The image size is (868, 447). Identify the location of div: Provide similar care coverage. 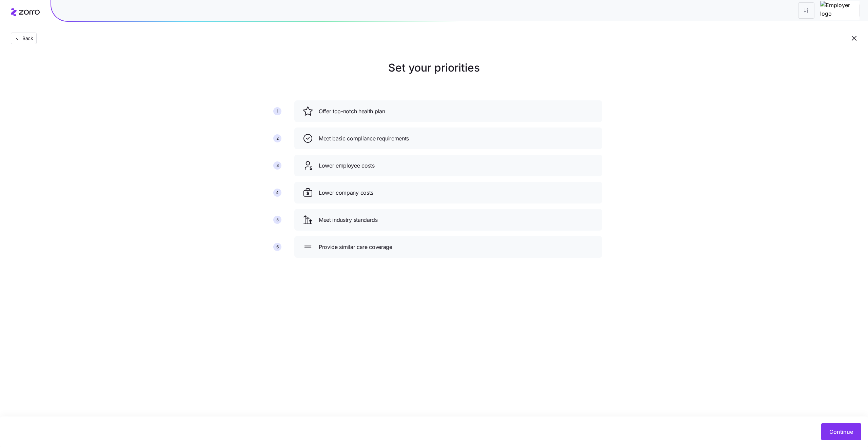
(448, 247).